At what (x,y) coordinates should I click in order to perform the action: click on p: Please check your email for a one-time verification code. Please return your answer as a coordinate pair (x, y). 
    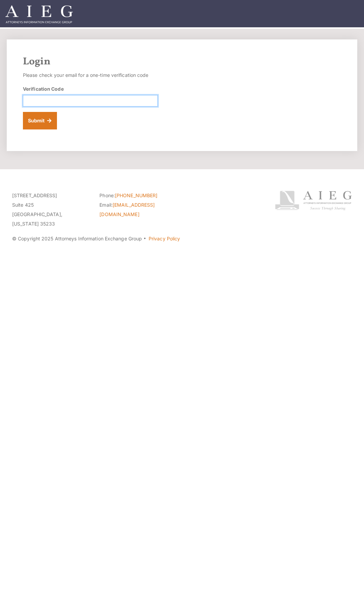
    Looking at the image, I should click on (90, 75).